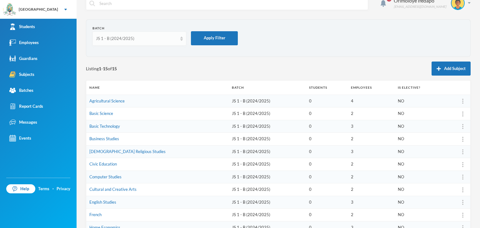 This screenshot has height=228, width=480. I want to click on a: Help, so click(21, 189).